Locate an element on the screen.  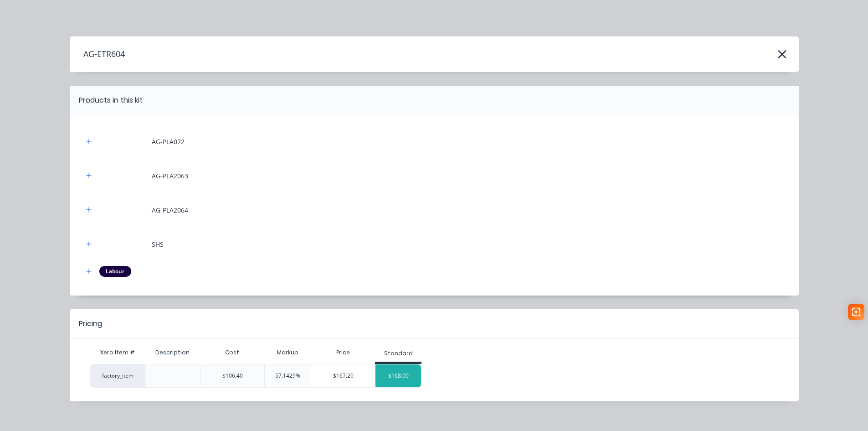
div: Price is located at coordinates (342, 353).